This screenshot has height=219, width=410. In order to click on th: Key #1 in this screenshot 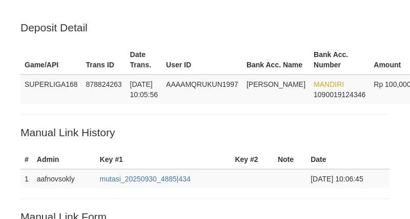, I will do `click(164, 159)`.